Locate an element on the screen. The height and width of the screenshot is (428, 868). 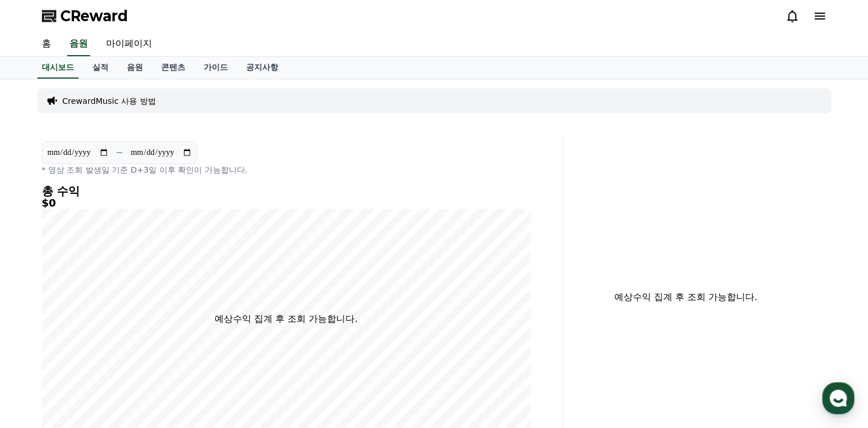
h4: 총 수익 is located at coordinates (286, 191).